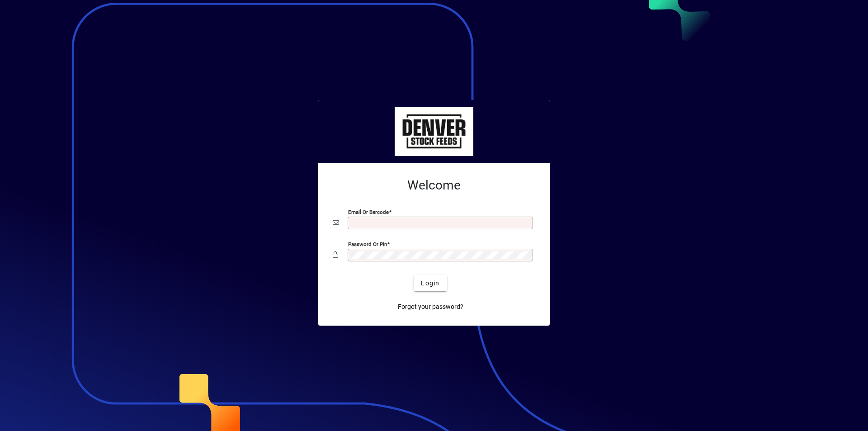 Image resolution: width=868 pixels, height=431 pixels. Describe the element at coordinates (434, 185) in the screenshot. I see `h2: Welcome` at that location.